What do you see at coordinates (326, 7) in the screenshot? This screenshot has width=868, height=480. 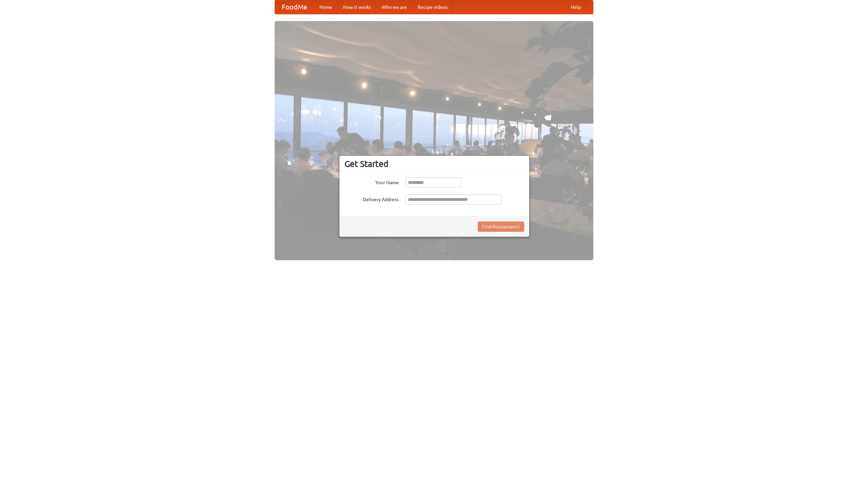 I see `a: Home` at bounding box center [326, 7].